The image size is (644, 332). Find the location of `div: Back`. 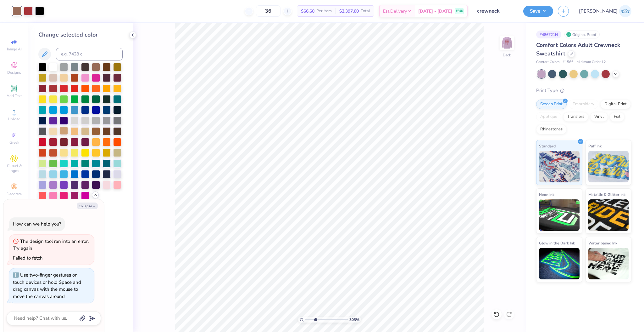

div: Back is located at coordinates (507, 55).